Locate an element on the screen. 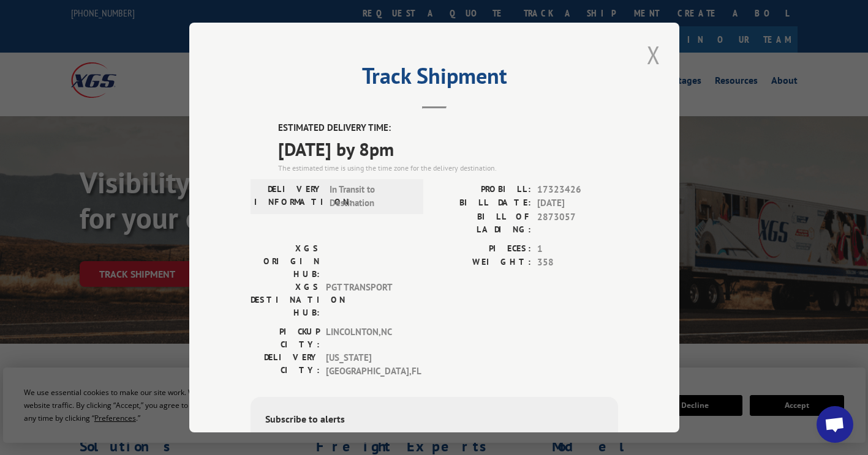 The height and width of the screenshot is (455, 868). div: Subscribe to alerts is located at coordinates (434, 420).